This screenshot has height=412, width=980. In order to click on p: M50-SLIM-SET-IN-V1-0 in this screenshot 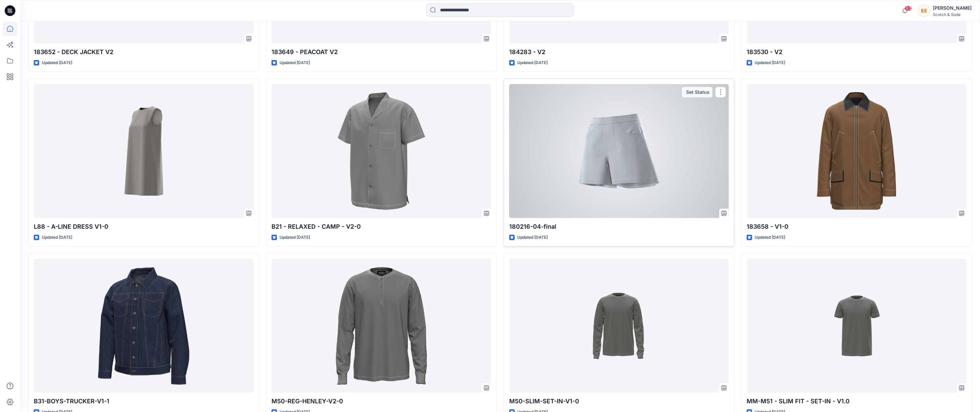, I will do `click(619, 402)`.